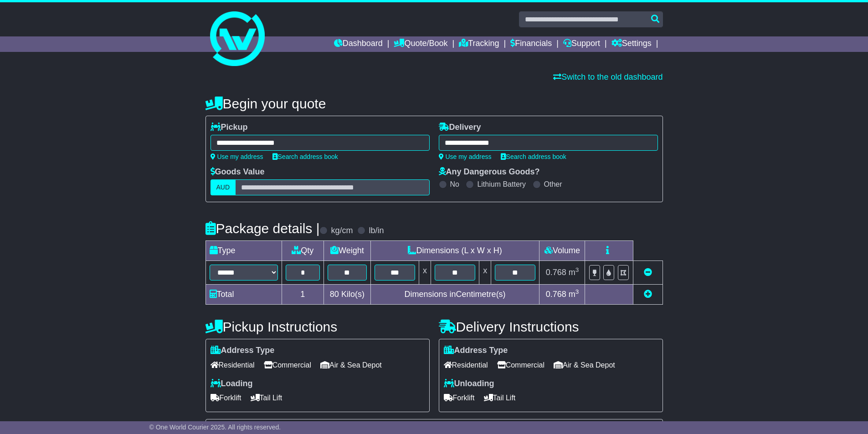 The image size is (868, 434). What do you see at coordinates (303, 295) in the screenshot?
I see `td: 1` at bounding box center [303, 295].